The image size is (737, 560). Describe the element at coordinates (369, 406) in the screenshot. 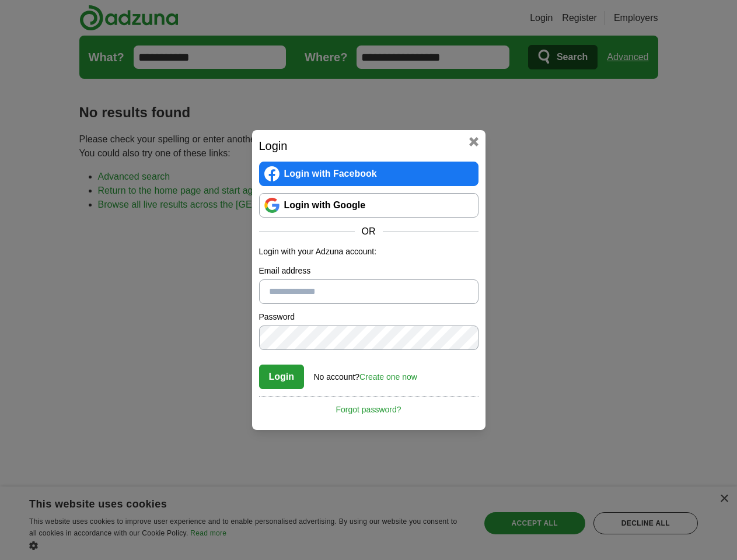

I see `a: Forgot password?` at that location.